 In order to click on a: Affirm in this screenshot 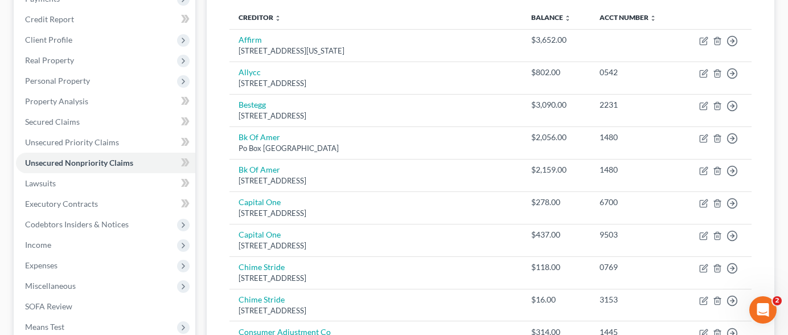, I will do `click(250, 39)`.